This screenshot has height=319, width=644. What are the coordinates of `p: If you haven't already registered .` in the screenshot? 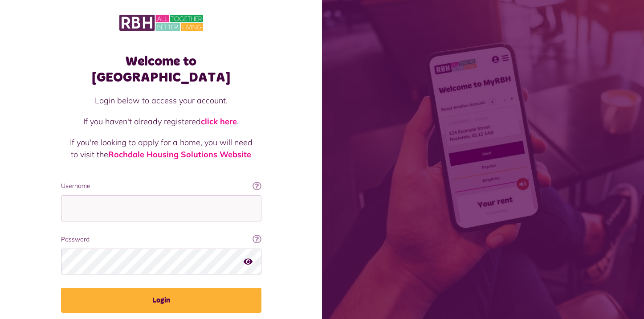 It's located at (161, 121).